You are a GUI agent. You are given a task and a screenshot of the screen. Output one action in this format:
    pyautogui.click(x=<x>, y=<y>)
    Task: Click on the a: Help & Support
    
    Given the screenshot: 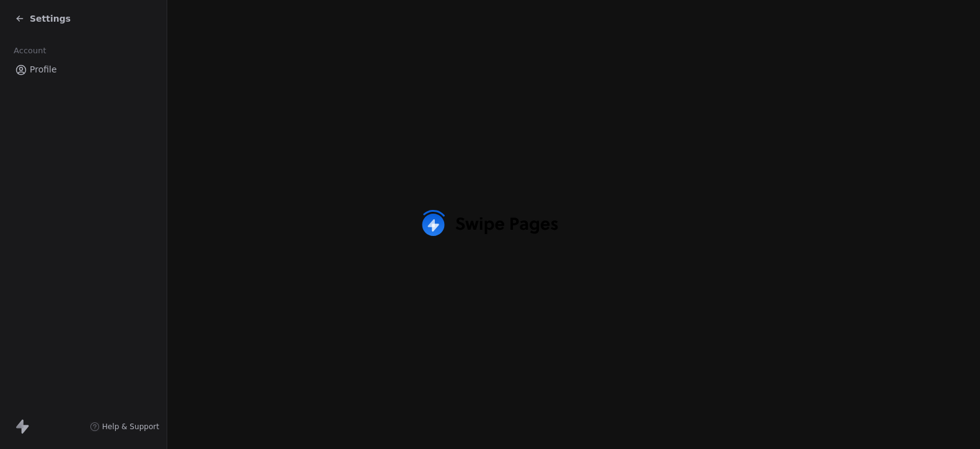 What is the action you would take?
    pyautogui.click(x=124, y=427)
    